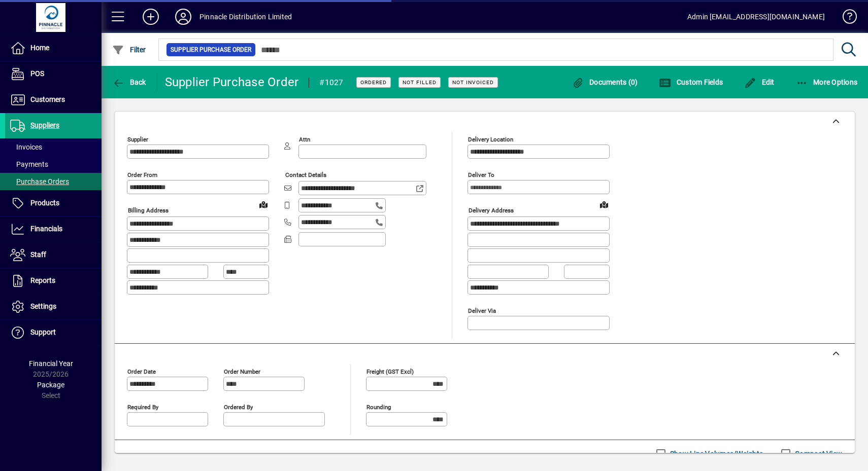 The image size is (868, 471). Describe the element at coordinates (845, 18) in the screenshot. I see `a: Knowledge Base` at that location.